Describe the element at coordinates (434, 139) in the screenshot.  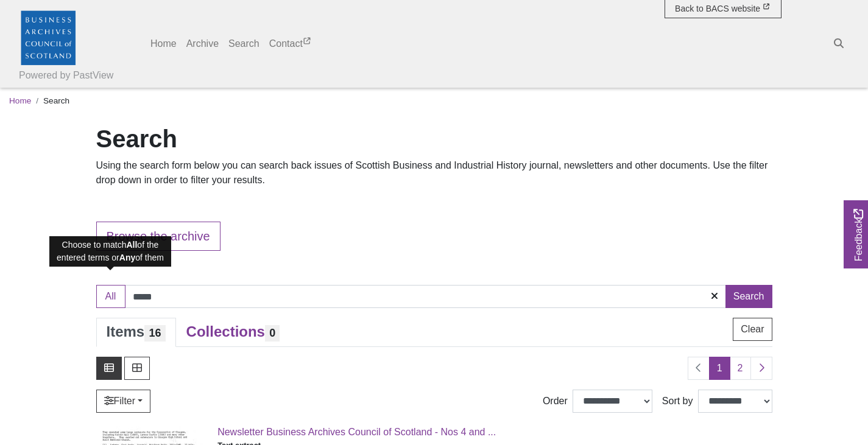
I see `h1: Search` at that location.